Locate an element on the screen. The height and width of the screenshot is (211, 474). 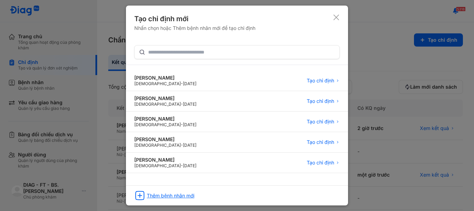
div: Tạo chỉ định mới is located at coordinates (195, 19).